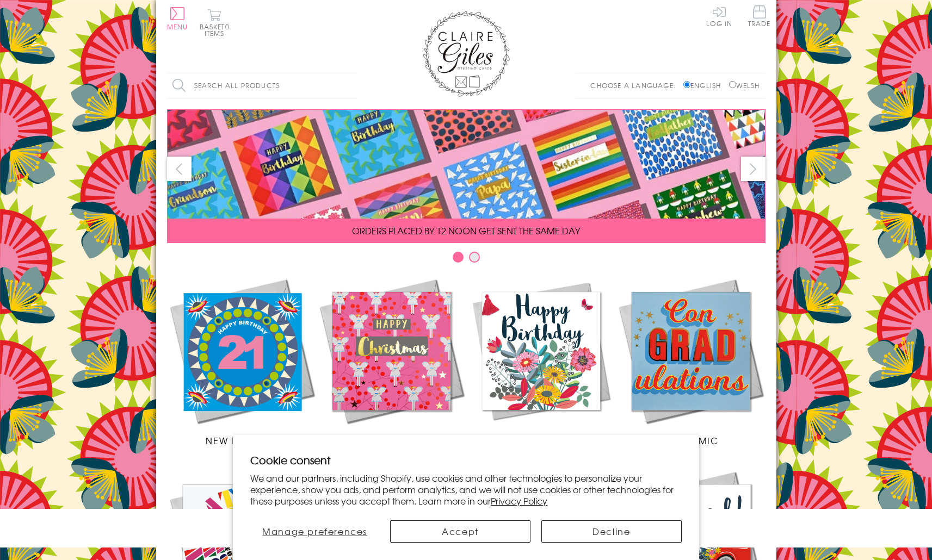 The width and height of the screenshot is (932, 560). Describe the element at coordinates (391, 362) in the screenshot. I see `a: Christmas` at that location.